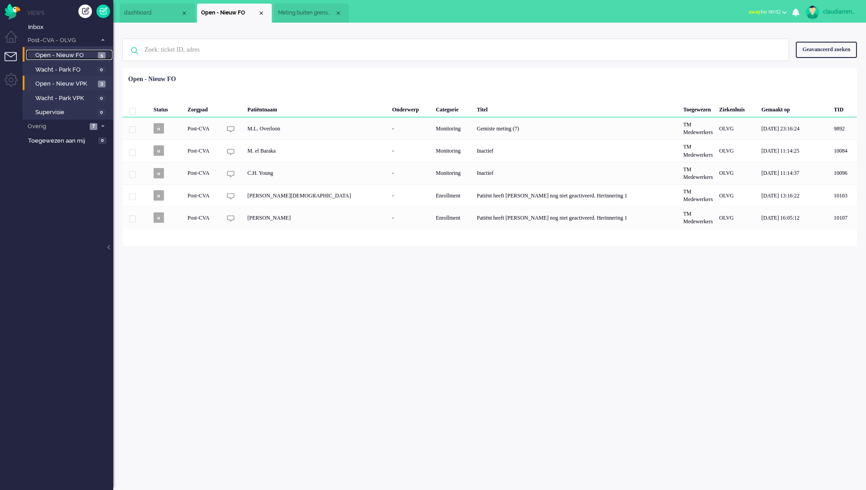 The image size is (866, 490). I want to click on div: Gemaakt op, so click(794, 108).